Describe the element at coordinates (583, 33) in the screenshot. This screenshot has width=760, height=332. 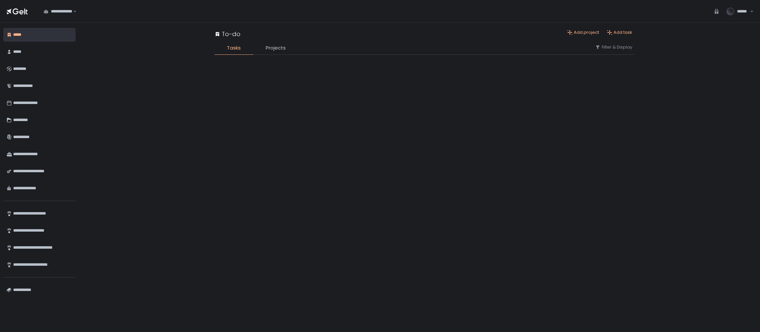
I see `div: Add project` at that location.